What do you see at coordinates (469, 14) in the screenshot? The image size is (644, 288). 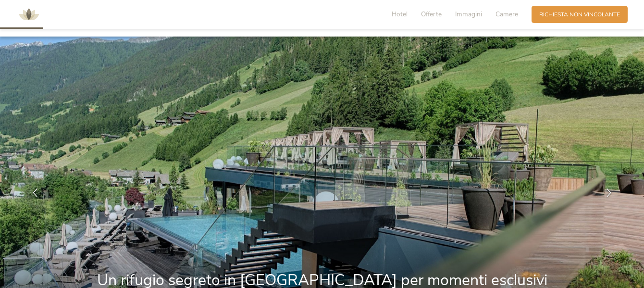 I see `span: Immagini` at bounding box center [469, 14].